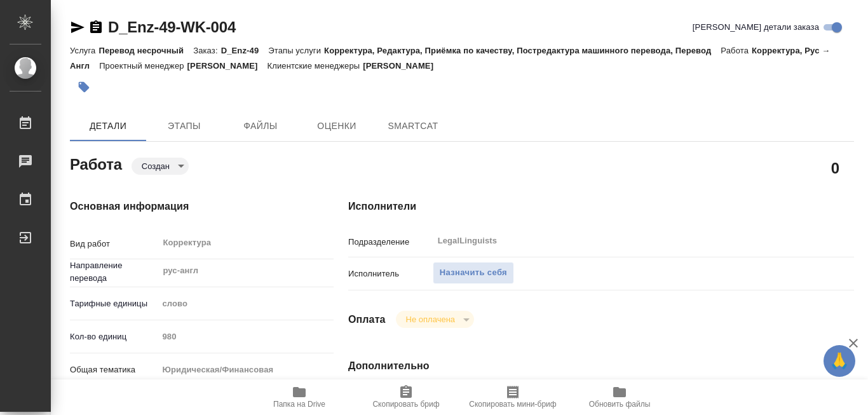 This screenshot has width=868, height=415. I want to click on button: Создан, so click(156, 166).